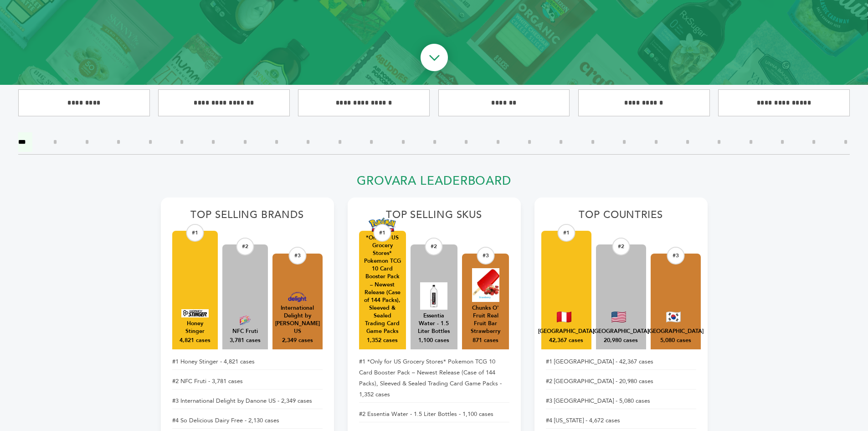 This screenshot has width=868, height=431. What do you see at coordinates (298, 341) in the screenshot?
I see `div: 2,349 cases` at bounding box center [298, 341].